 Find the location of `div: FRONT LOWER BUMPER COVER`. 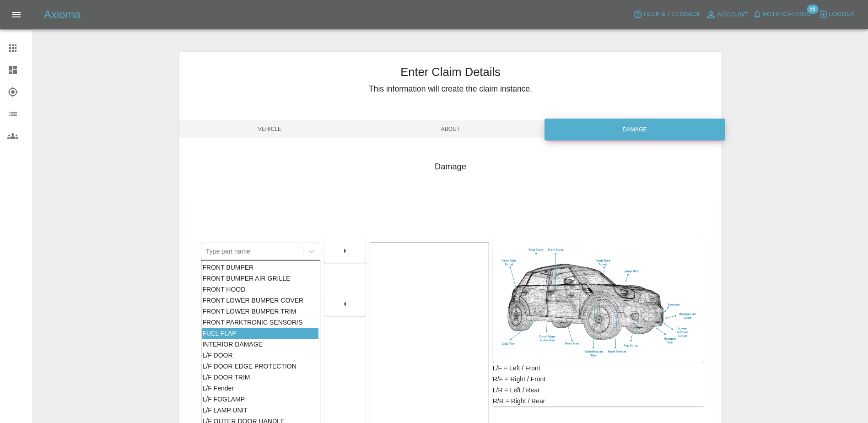

div: FRONT LOWER BUMPER COVER is located at coordinates (260, 300).